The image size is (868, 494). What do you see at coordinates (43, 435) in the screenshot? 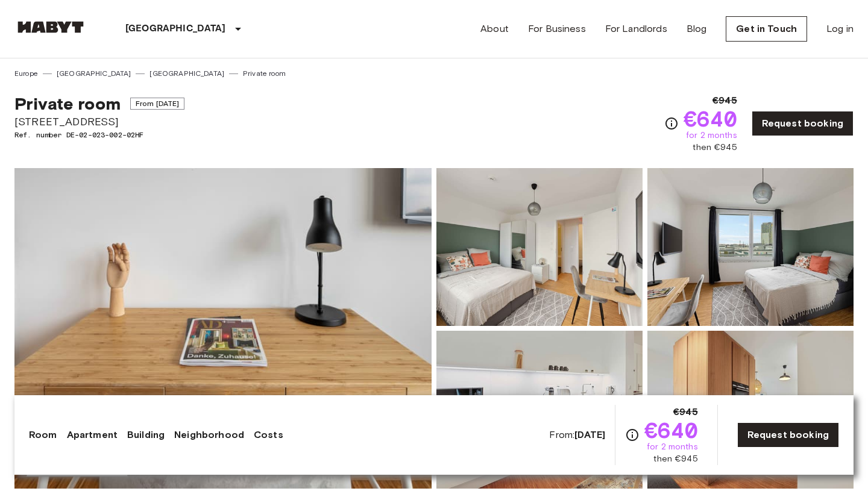
I see `a: Room` at bounding box center [43, 435].